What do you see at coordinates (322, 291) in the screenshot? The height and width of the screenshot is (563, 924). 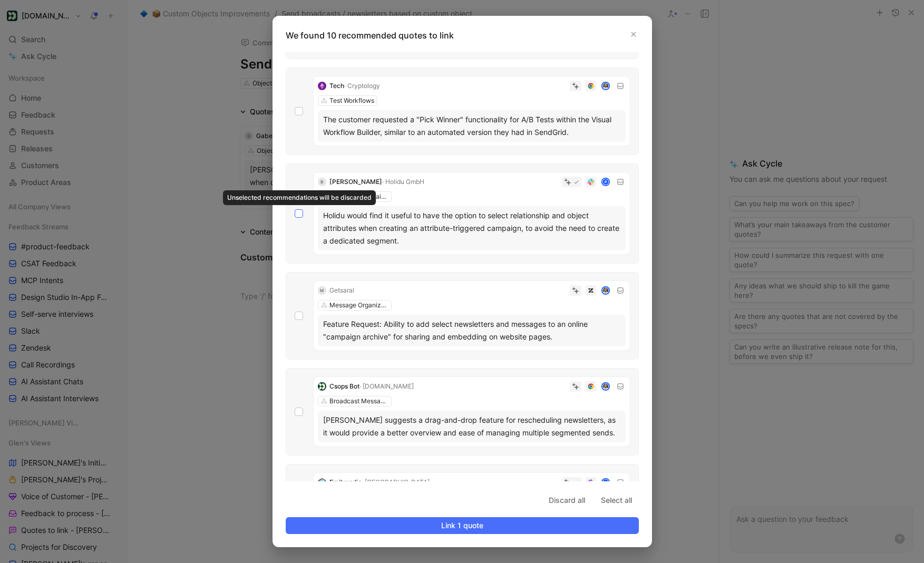 I see `div: M` at bounding box center [322, 291].